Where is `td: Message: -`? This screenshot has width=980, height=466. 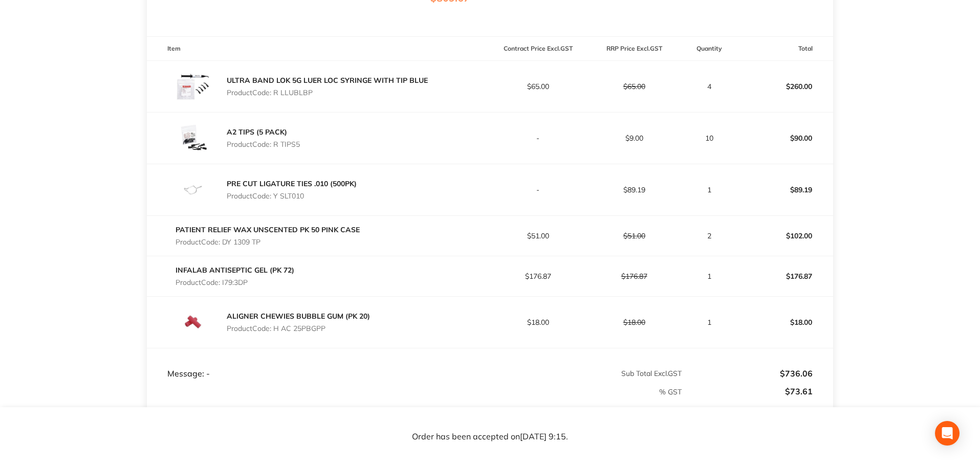
td: Message: - is located at coordinates (319, 364).